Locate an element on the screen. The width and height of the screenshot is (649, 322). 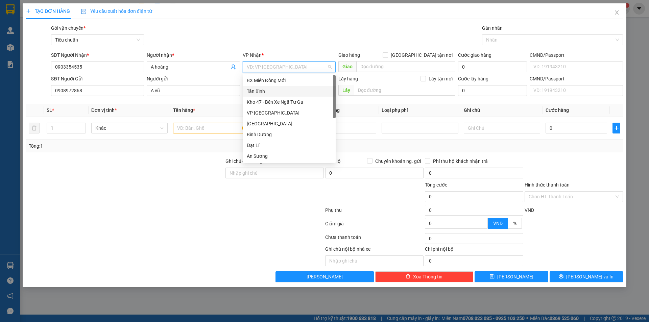
span: printer is located at coordinates (562, 277).